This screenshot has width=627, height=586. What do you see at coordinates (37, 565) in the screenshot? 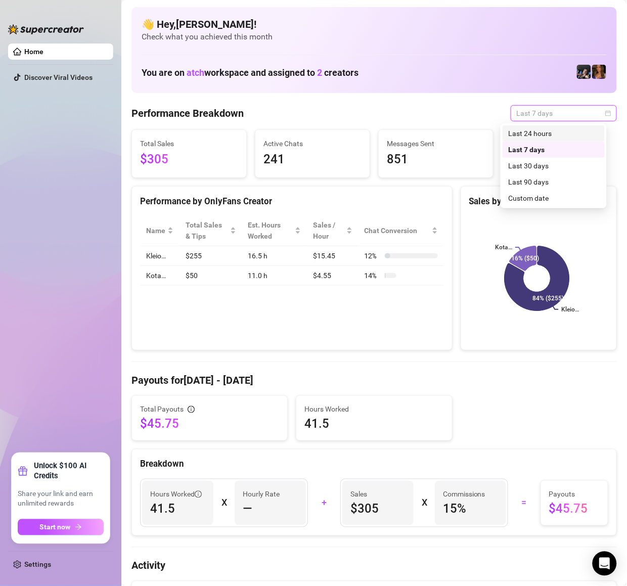
I see `a: Settings` at bounding box center [37, 565].